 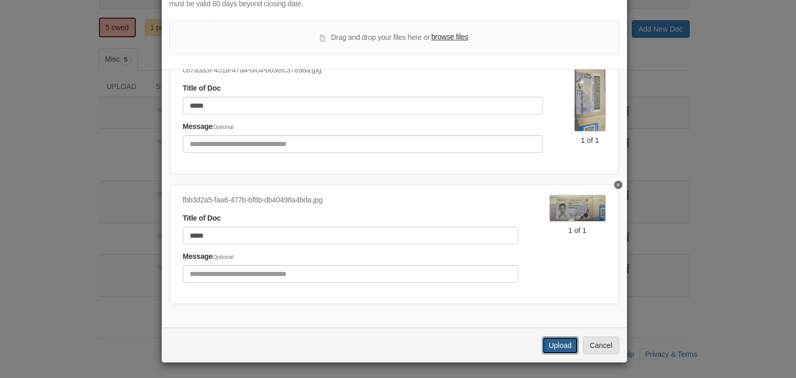 I want to click on div: fbb3d2a5-faa6-477b-bf8b-db40498a4bda.jpg, so click(x=350, y=201).